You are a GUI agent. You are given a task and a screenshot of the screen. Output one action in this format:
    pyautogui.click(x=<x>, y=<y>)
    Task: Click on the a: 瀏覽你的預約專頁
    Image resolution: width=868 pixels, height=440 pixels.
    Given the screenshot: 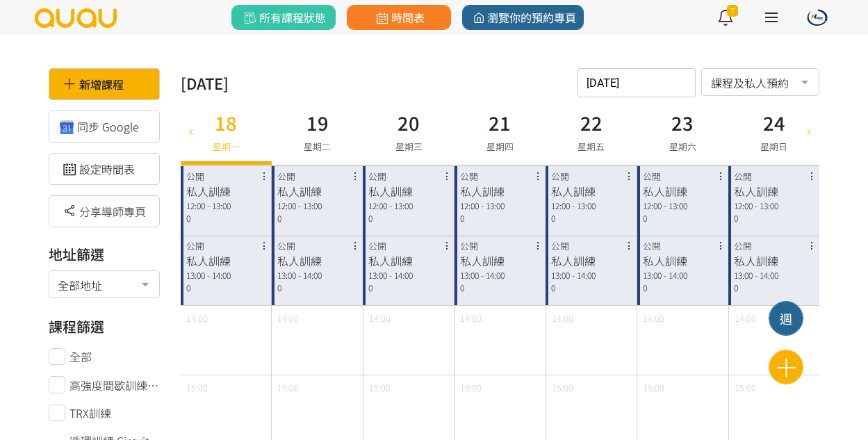 What is the action you would take?
    pyautogui.click(x=523, y=18)
    